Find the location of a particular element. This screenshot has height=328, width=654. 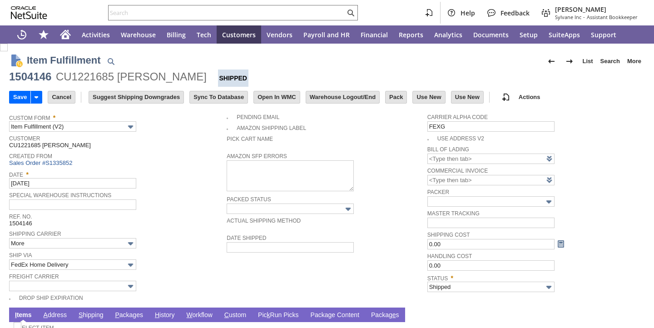

a: Carrier Alpha Code is located at coordinates (457, 117).